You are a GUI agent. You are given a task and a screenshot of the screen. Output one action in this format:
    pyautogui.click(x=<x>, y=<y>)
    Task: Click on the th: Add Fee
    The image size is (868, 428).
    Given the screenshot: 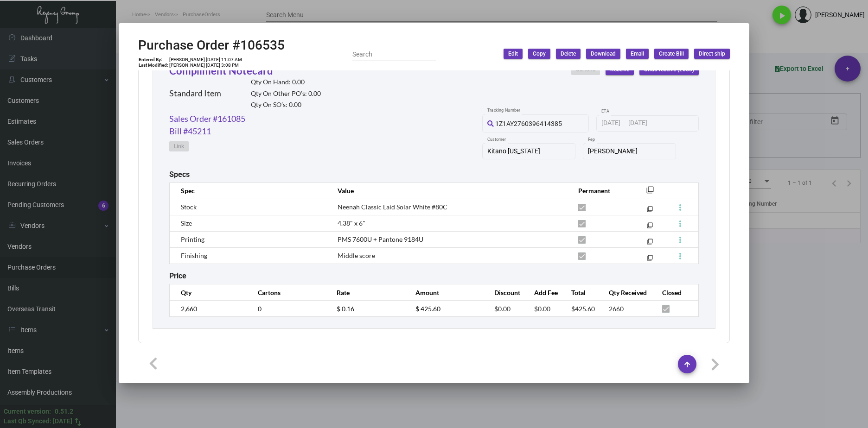 What is the action you would take?
    pyautogui.click(x=544, y=292)
    